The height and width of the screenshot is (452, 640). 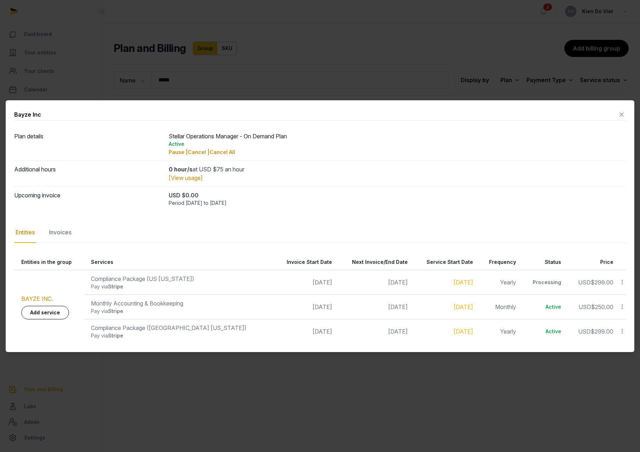 I want to click on dt: Upcoming invoice, so click(x=88, y=199).